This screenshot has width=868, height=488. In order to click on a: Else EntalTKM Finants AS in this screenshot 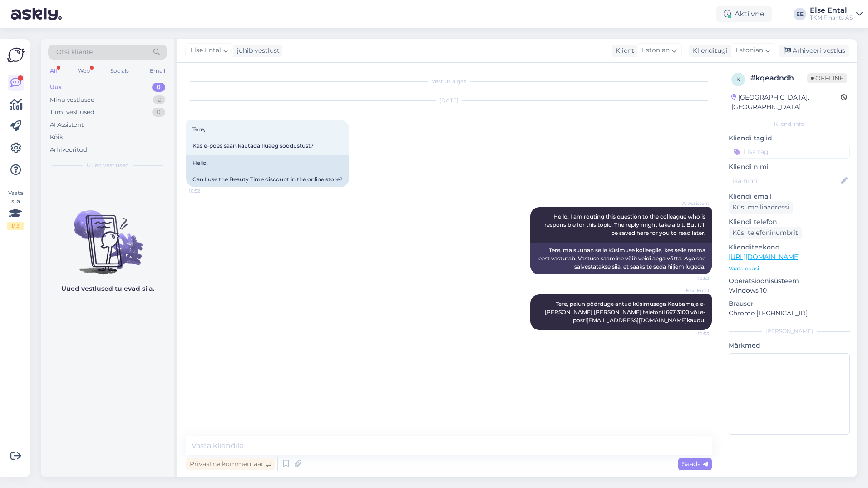, I will do `click(836, 14)`.